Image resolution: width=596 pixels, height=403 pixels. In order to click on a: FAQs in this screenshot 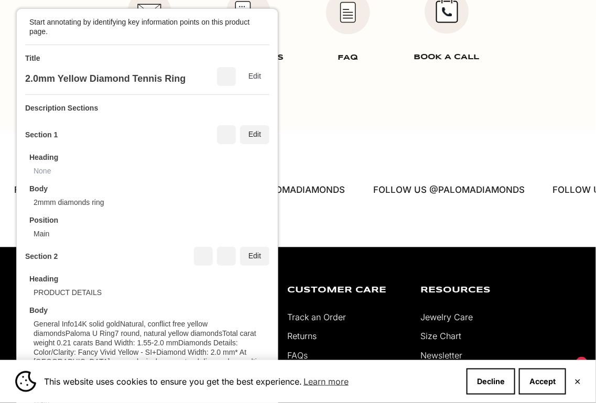, I will do `click(297, 356)`.